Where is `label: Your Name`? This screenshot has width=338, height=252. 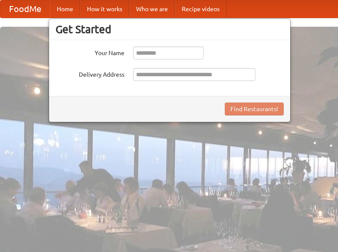
label: Your Name is located at coordinates (90, 52).